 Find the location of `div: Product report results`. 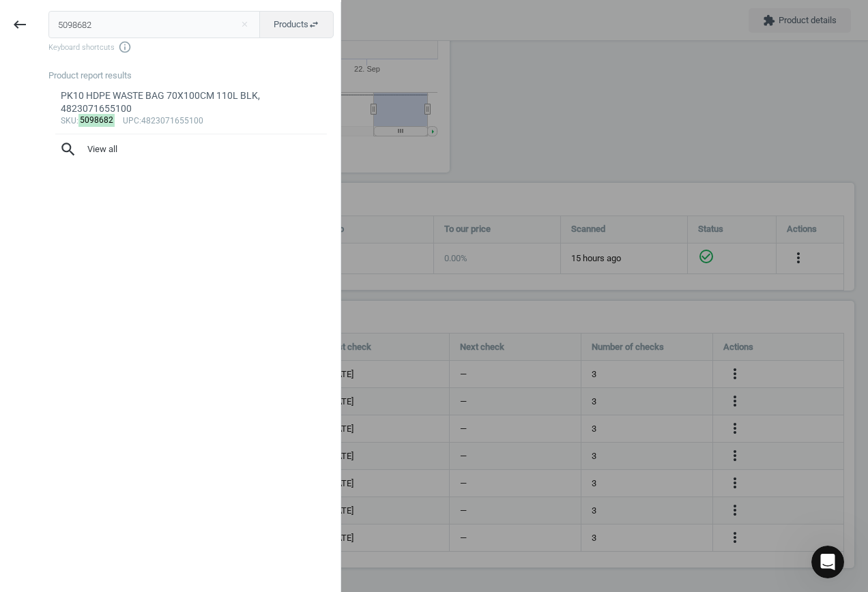

div: Product report results is located at coordinates (194, 76).